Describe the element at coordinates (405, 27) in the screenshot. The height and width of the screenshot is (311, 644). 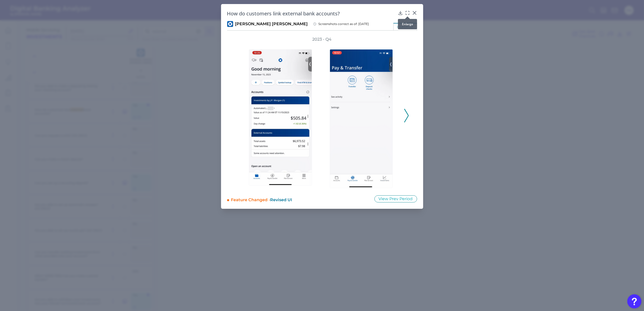
I see `div: image(s)` at that location.